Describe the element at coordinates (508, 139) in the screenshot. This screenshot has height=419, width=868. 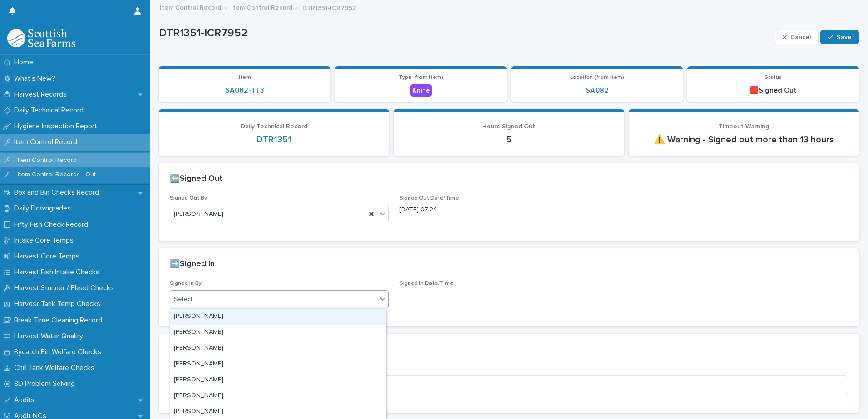
I see `p: 5` at that location.